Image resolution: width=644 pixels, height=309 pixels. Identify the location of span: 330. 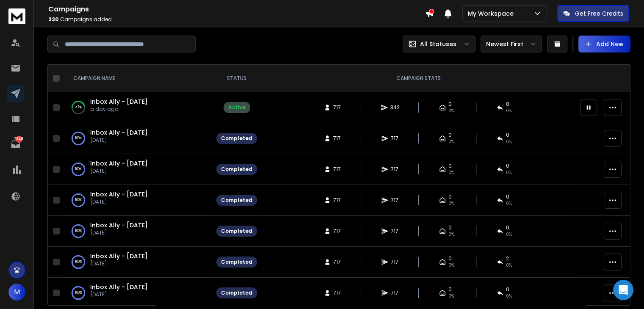
(53, 19).